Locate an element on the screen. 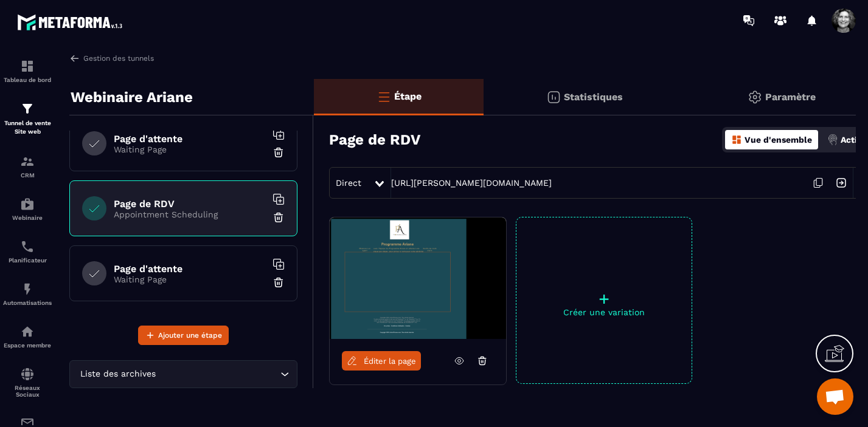  a: formationformationCRM is located at coordinates (28, 166).